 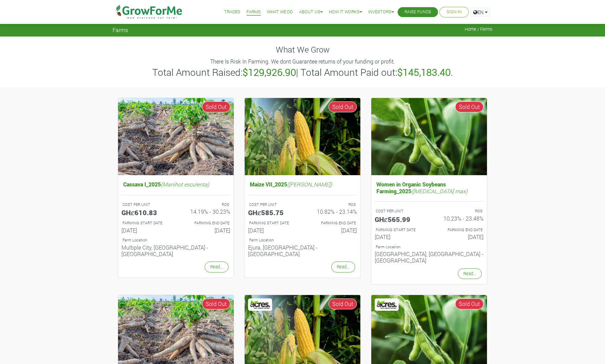 I want to click on h6: 10.23% - 23.48%, so click(x=459, y=218).